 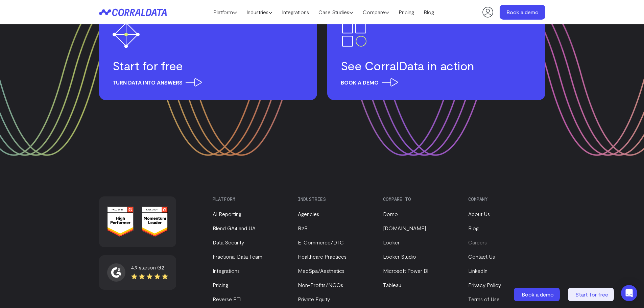 I want to click on h3: Platform, so click(x=250, y=199).